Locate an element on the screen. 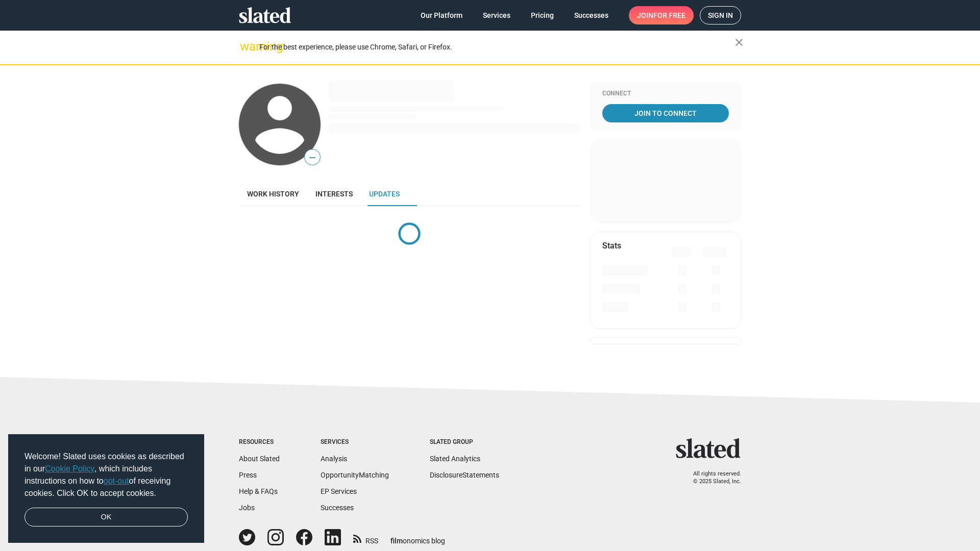 Image resolution: width=980 pixels, height=551 pixels. a: DisclosureStatements is located at coordinates (464, 476).